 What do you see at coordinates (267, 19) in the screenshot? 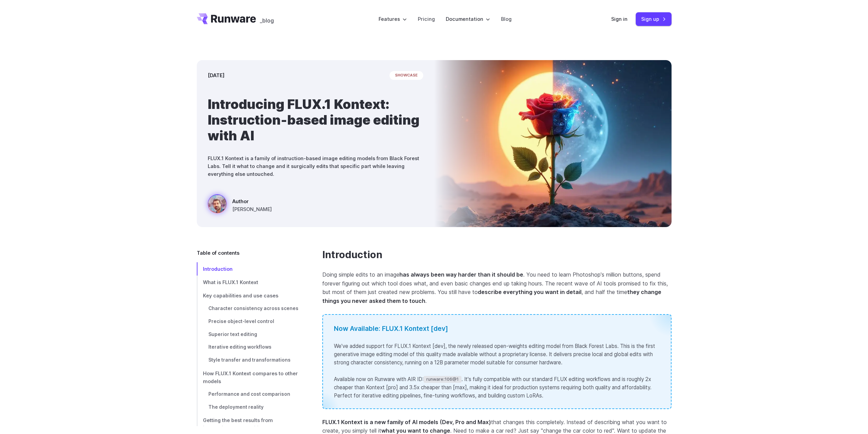
I see `a: _blog` at bounding box center [267, 19].